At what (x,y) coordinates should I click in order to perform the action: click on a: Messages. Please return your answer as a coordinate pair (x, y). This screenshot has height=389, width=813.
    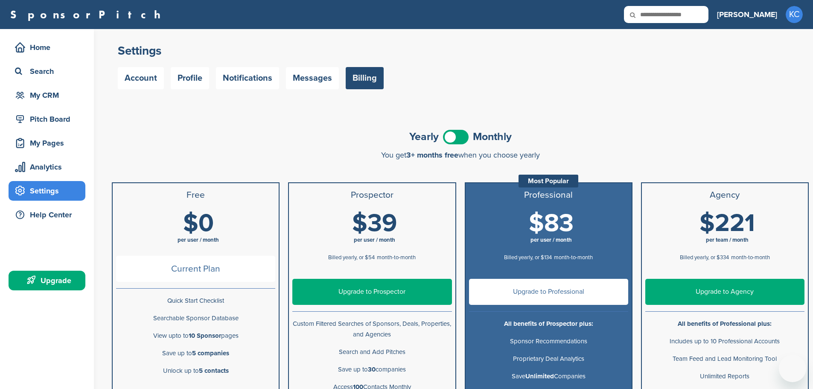
    Looking at the image, I should click on (312, 78).